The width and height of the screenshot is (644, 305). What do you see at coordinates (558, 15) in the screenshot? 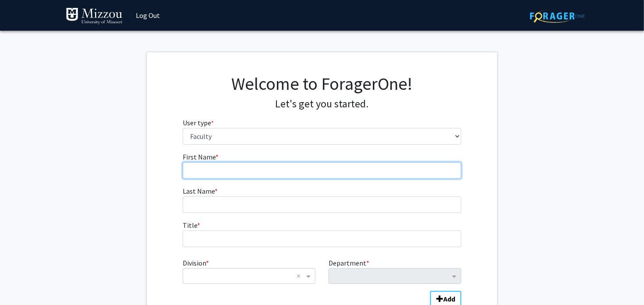
I see `img: ForagerOne Logo` at bounding box center [558, 15].